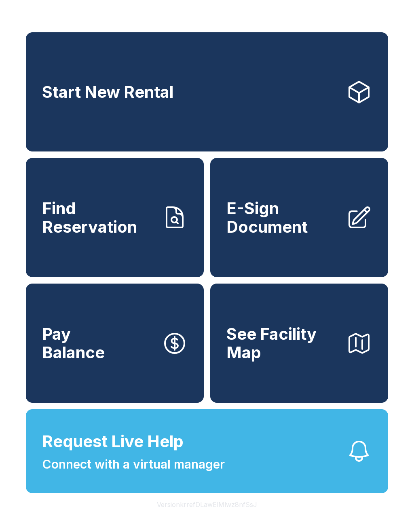 Image resolution: width=414 pixels, height=532 pixels. Describe the element at coordinates (299, 343) in the screenshot. I see `button: See Facility Map` at that location.